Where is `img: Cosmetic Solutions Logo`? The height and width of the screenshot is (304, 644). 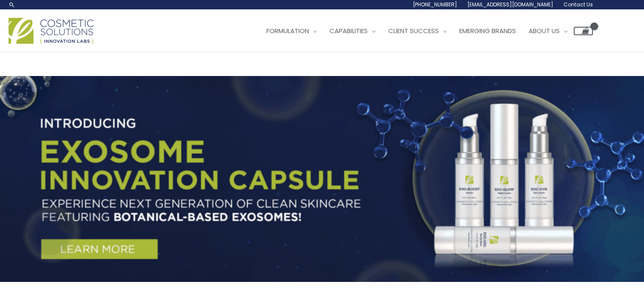
img: Cosmetic Solutions Logo is located at coordinates (51, 30).